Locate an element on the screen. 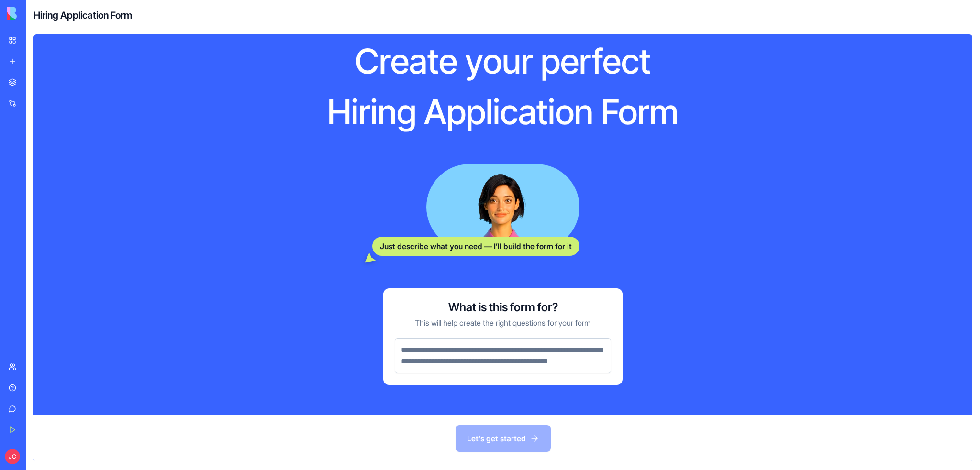 The width and height of the screenshot is (980, 470). h3: What is this form for? is located at coordinates (503, 308).